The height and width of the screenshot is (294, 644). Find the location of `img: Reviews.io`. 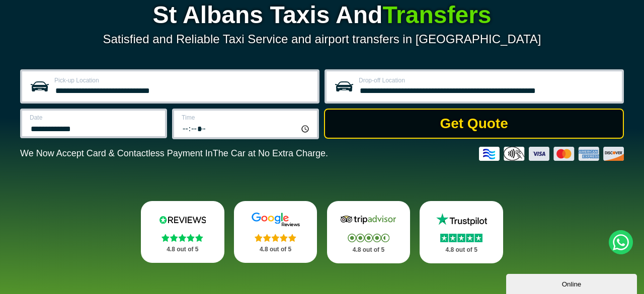

img: Reviews.io is located at coordinates (183, 219).